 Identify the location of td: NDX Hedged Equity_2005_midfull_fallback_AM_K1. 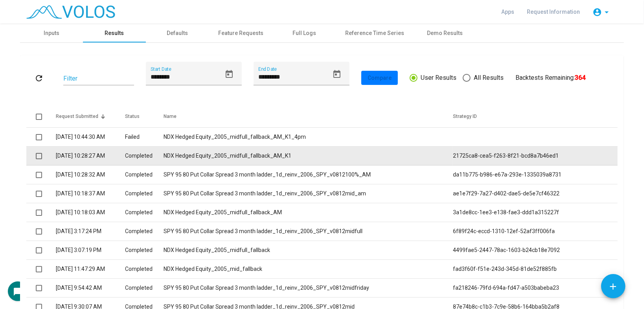
(308, 156).